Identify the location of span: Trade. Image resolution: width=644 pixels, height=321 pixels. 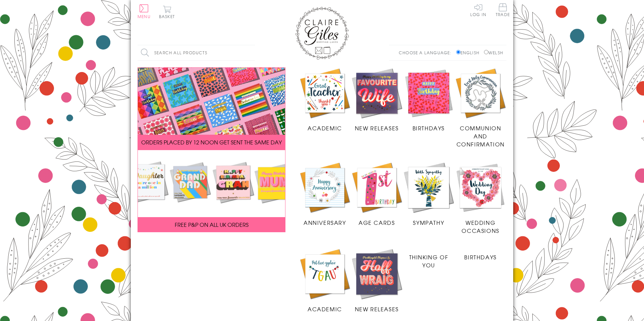
(503, 9).